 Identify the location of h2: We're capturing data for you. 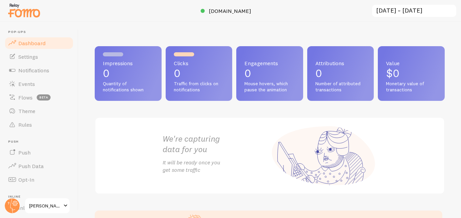
(216, 144).